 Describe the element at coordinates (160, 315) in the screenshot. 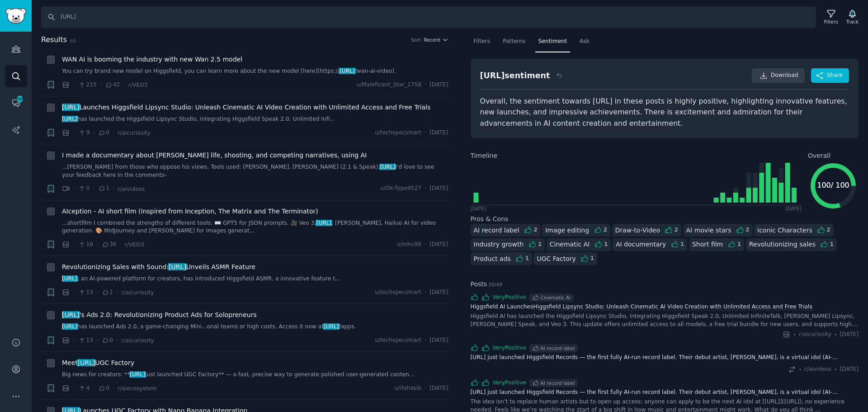

I see `span: 's Ads 2.0: Revolutionizing Product Ads for Solopreneurs` at that location.